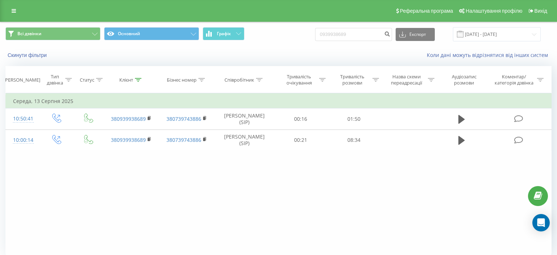 This screenshot has height=255, width=557. I want to click on a: Коли дані можуть відрізнятися вiд інших систем, so click(489, 55).